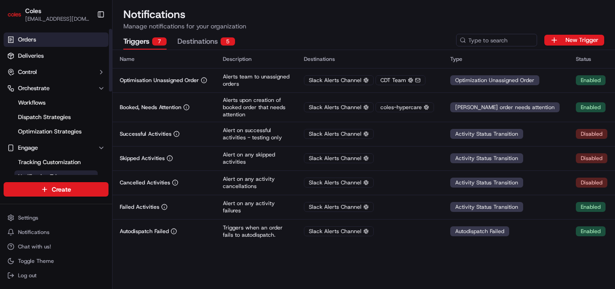 The image size is (615, 289). Describe the element at coordinates (256, 231) in the screenshot. I see `p: Triggers when an order fails to autodispatch.` at that location.